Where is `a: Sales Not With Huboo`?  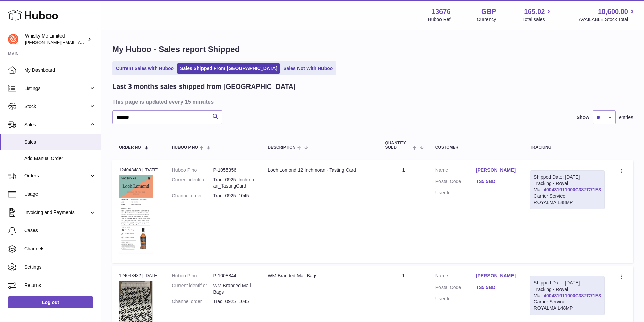 a: Sales Not With Huboo is located at coordinates (308, 68).